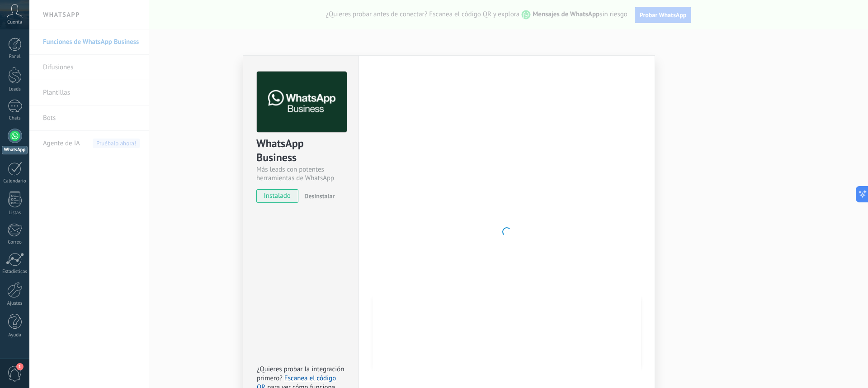  Describe the element at coordinates (302, 102) in the screenshot. I see `img: logo_main.png` at that location.